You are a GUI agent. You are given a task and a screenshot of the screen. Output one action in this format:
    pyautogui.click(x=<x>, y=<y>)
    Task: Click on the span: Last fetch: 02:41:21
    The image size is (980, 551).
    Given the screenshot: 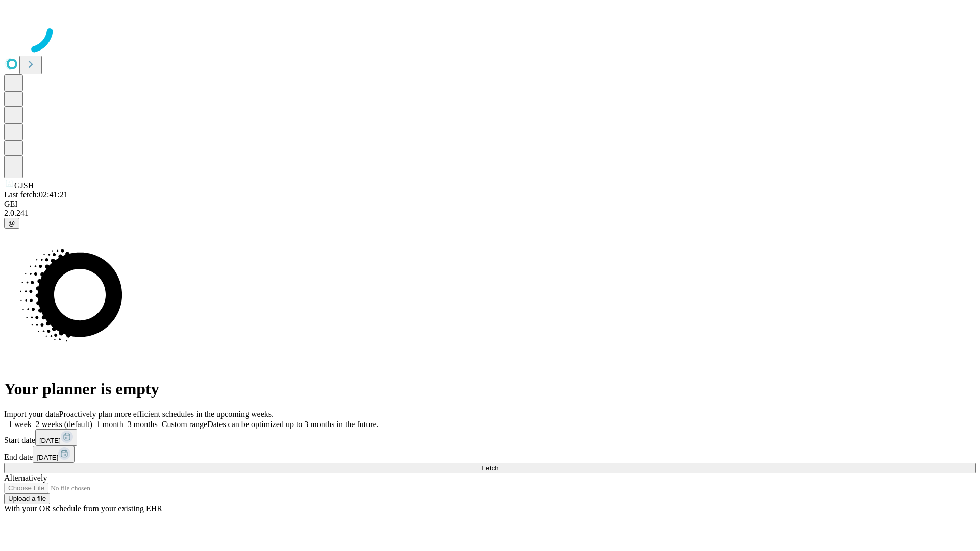 What is the action you would take?
    pyautogui.click(x=36, y=195)
    